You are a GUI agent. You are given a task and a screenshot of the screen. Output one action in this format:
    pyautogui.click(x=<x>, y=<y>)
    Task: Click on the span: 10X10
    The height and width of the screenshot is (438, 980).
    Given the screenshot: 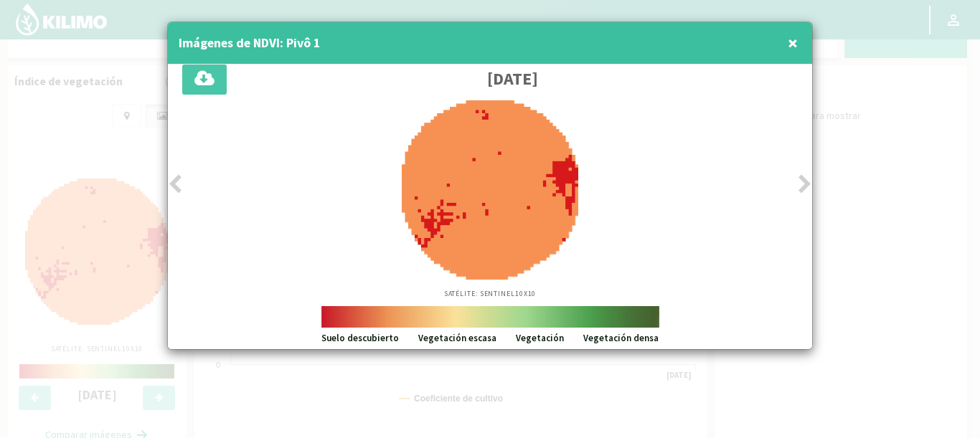 What is the action you would take?
    pyautogui.click(x=525, y=293)
    